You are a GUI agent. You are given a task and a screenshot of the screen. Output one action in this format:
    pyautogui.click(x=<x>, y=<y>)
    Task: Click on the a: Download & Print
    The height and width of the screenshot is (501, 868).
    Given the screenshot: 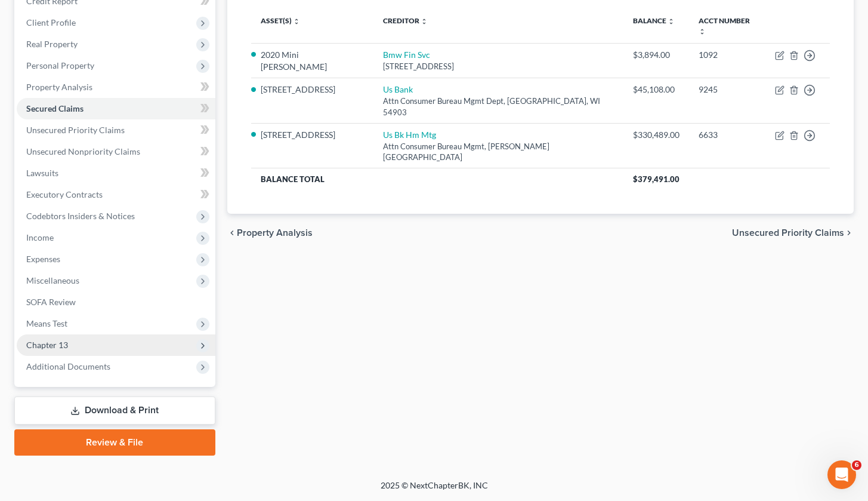 What is the action you would take?
    pyautogui.click(x=115, y=410)
    